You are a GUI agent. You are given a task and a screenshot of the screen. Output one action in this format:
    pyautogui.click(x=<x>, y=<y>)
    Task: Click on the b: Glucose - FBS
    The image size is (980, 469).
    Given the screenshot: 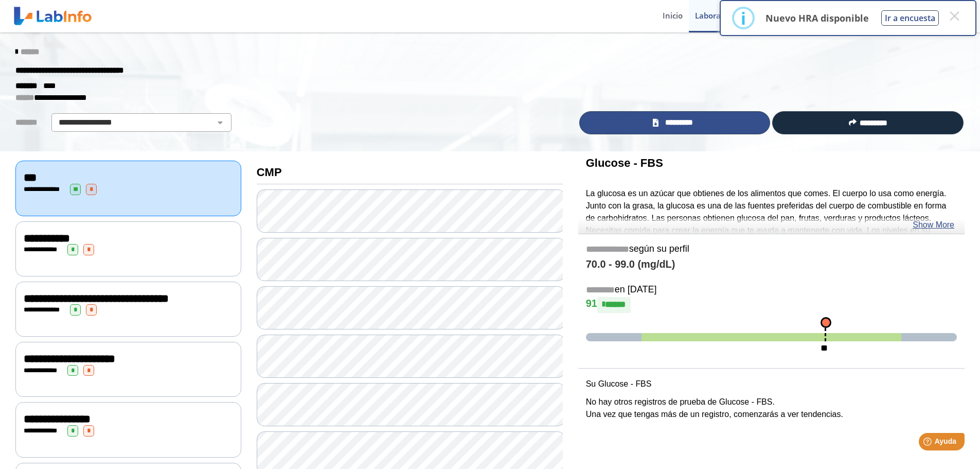 What is the action you would take?
    pyautogui.click(x=624, y=163)
    